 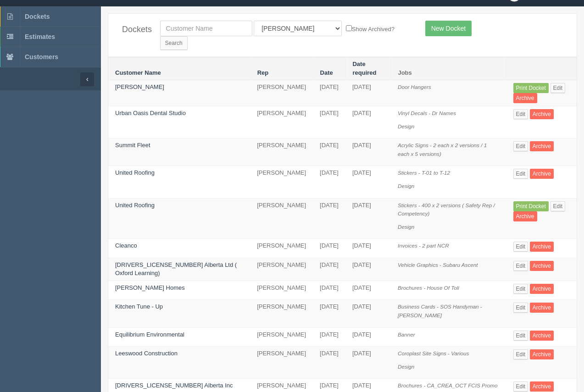 What do you see at coordinates (427, 113) in the screenshot?
I see `i: Vinyl Decals - Dr Names` at bounding box center [427, 113].